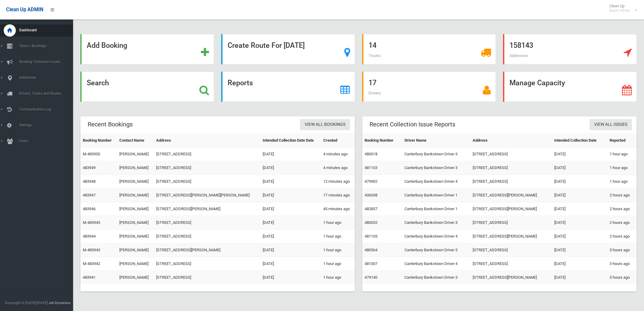  Describe the element at coordinates (375, 55) in the screenshot. I see `span: Trucks` at that location.